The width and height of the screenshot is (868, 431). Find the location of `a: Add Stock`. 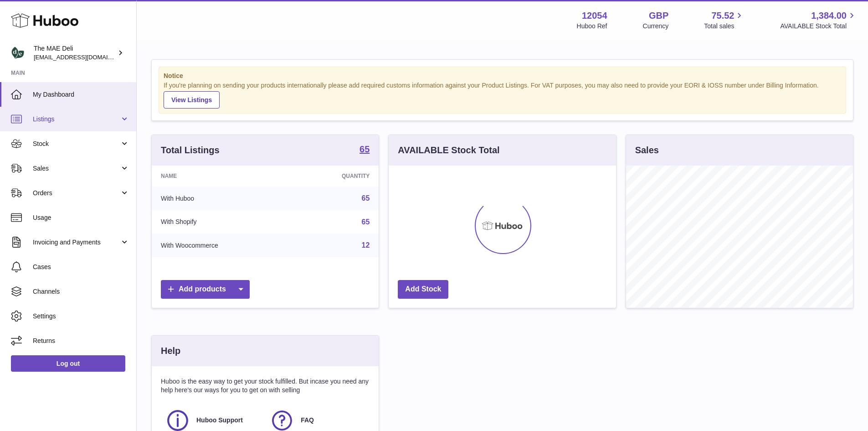

a: Add Stock is located at coordinates (423, 289).